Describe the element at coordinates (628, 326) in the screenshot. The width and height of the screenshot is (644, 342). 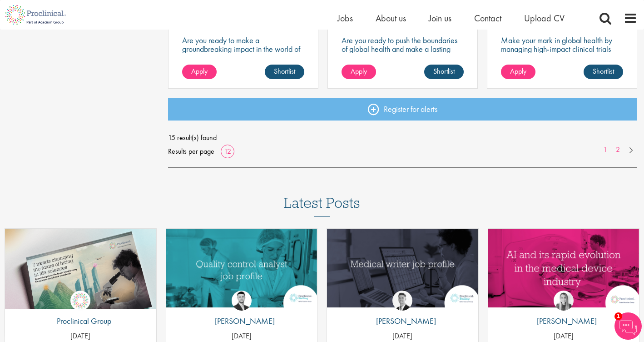
I see `img: Chatbot` at that location.